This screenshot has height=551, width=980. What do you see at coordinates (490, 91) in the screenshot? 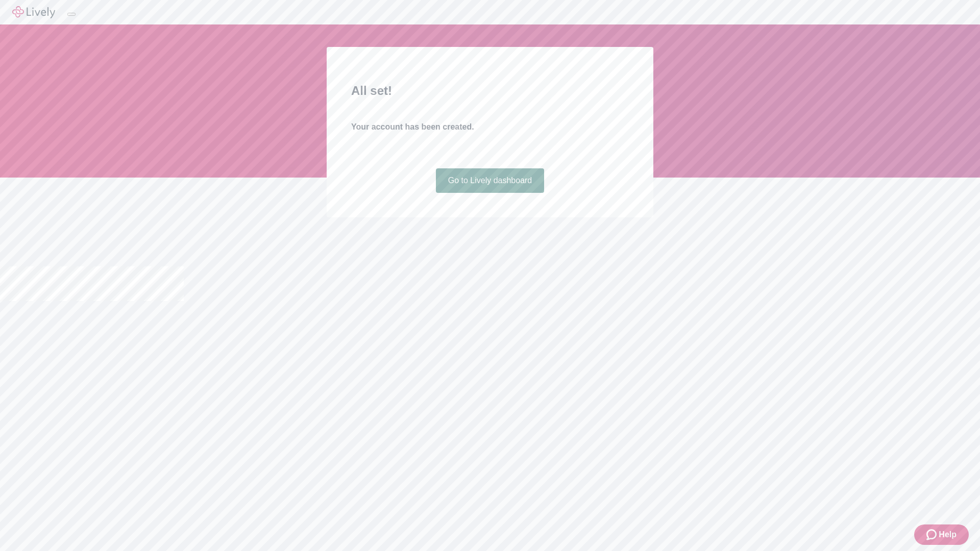
I see `h2: All set!` at bounding box center [490, 91].